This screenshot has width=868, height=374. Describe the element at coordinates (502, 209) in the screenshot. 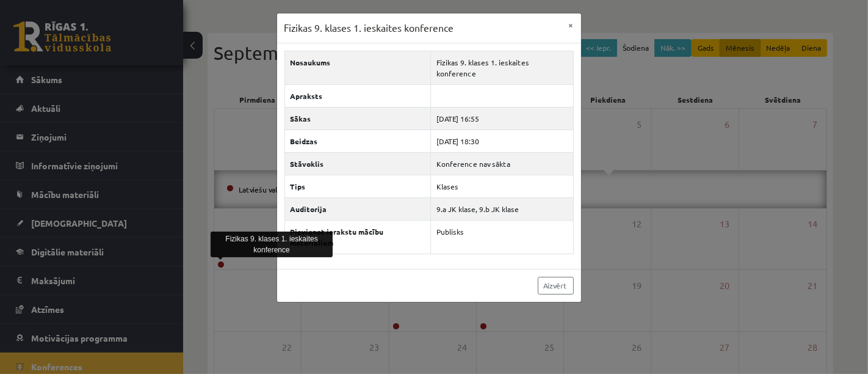

I see `td: 9.a JK klase, 9.b JK klase` at that location.